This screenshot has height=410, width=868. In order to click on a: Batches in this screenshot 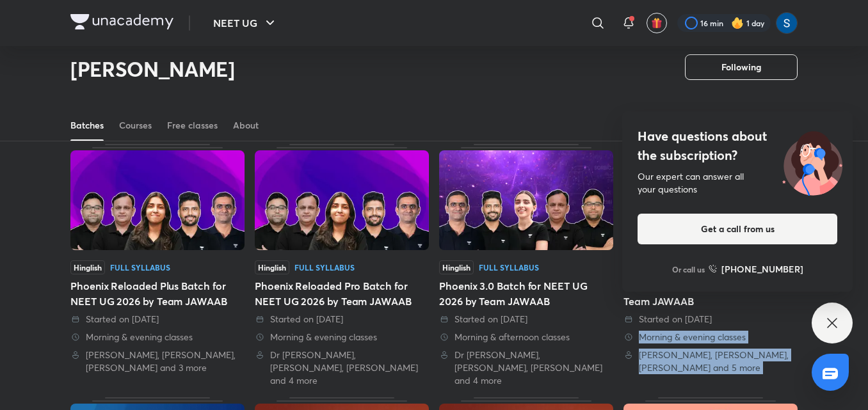, I will do `click(87, 126)`.